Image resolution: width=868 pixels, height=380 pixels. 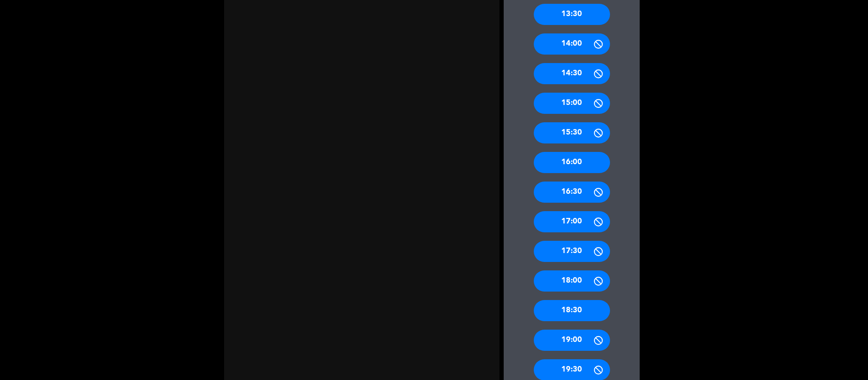 I want to click on div: 13:30, so click(x=572, y=15).